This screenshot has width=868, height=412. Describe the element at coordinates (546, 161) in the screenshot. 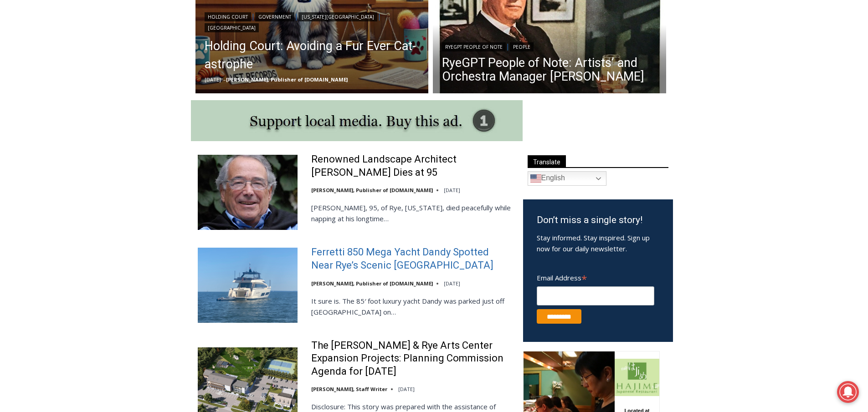

I see `span: Translate` at that location.